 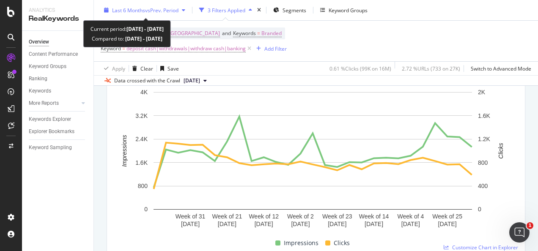 What do you see at coordinates (313, 162) in the screenshot?
I see `svg: A chart.` at bounding box center [313, 162].